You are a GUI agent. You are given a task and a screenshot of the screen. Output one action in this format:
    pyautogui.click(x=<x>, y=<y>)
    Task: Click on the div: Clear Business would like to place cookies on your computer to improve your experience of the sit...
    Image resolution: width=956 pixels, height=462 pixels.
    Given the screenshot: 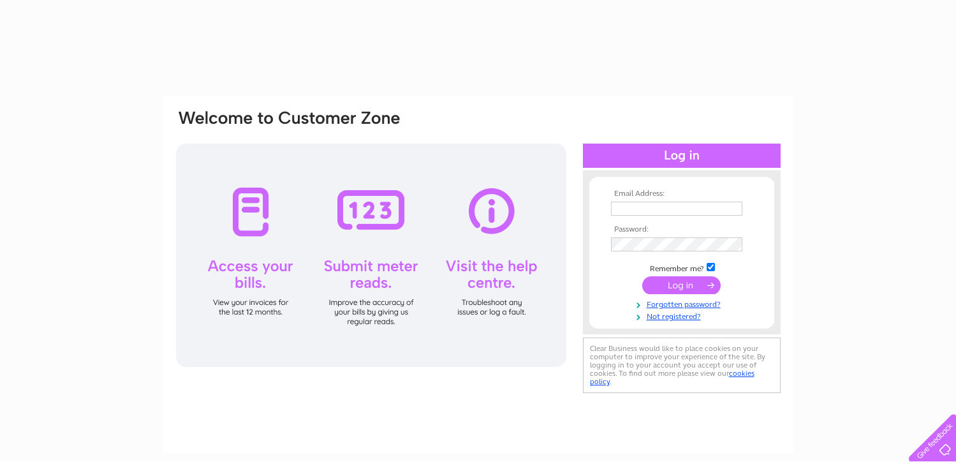 What is the action you would take?
    pyautogui.click(x=682, y=365)
    